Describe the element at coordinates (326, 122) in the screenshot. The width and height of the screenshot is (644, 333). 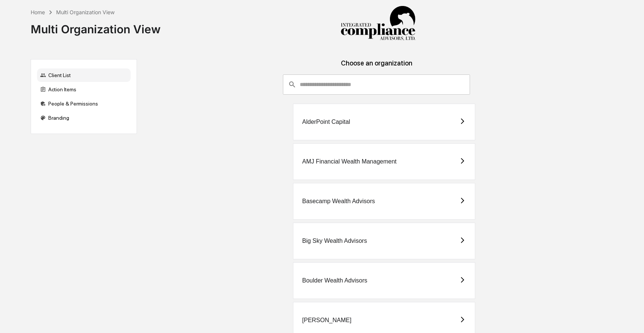
I see `div: AlderPoint Capital` at that location.